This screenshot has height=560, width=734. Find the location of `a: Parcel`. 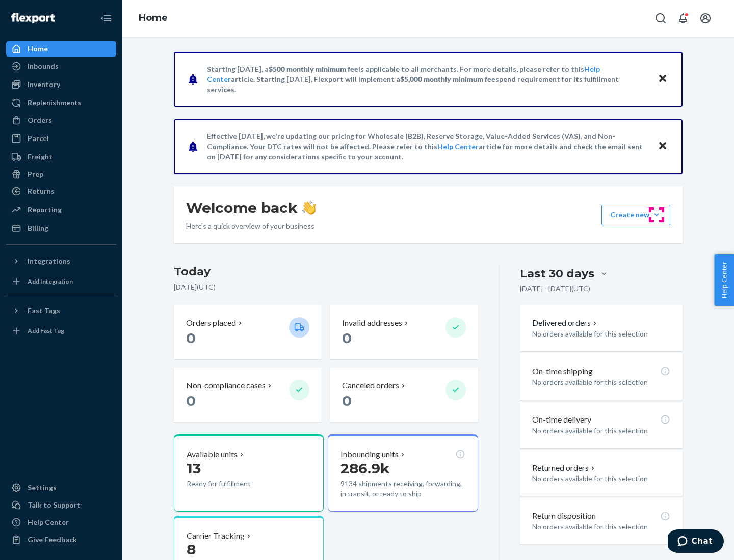

a: Parcel is located at coordinates (61, 138).